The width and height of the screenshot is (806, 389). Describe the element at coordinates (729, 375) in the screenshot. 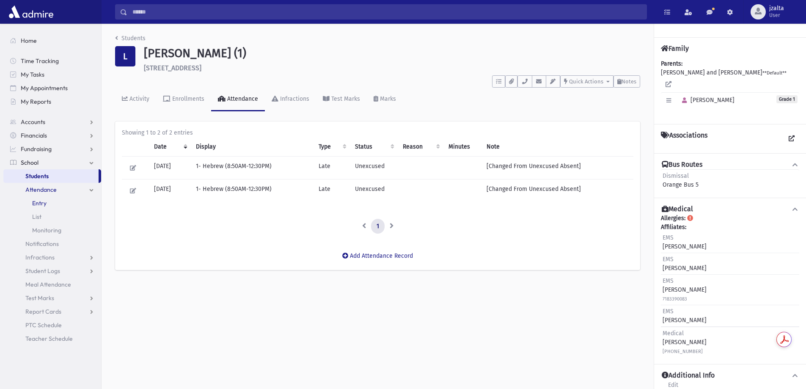

I see `button: Additional Info` at that location.